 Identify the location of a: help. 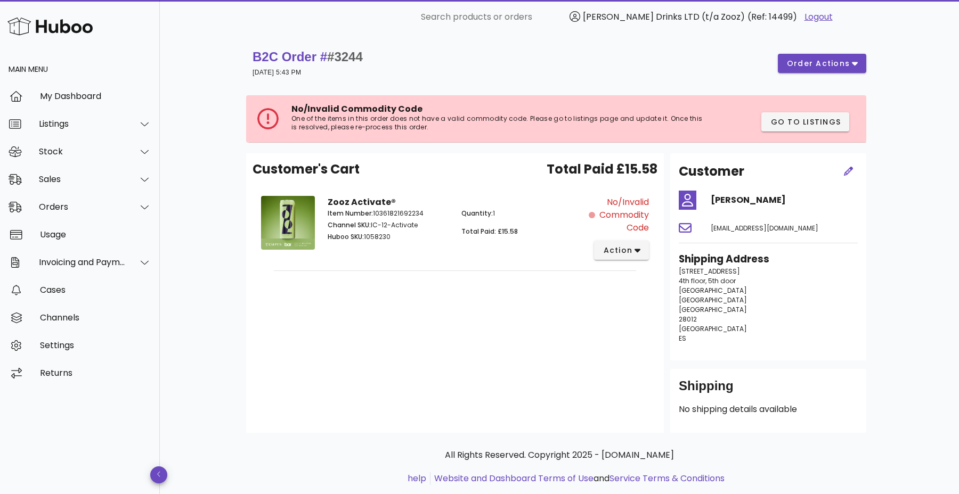
(417, 478).